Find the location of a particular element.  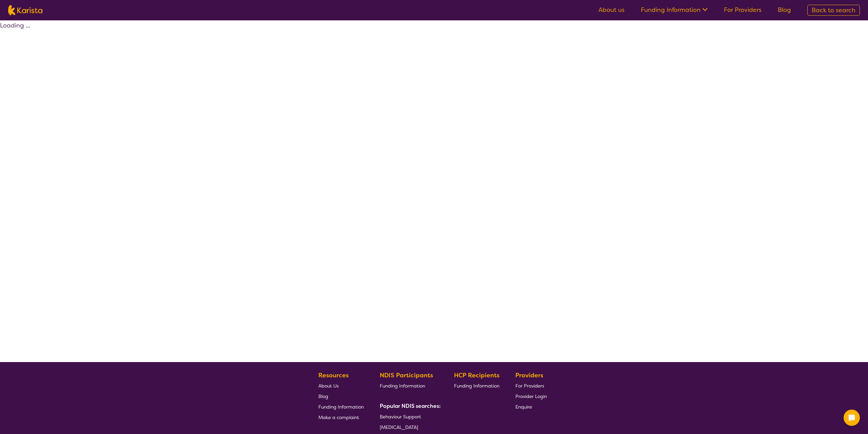

a: Make a complaint is located at coordinates (341, 416).